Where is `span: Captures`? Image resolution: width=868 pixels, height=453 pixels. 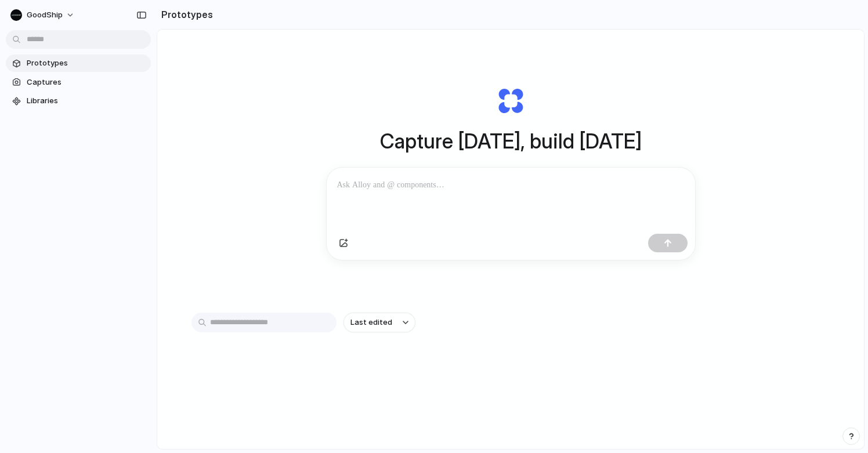 span: Captures is located at coordinates (86, 83).